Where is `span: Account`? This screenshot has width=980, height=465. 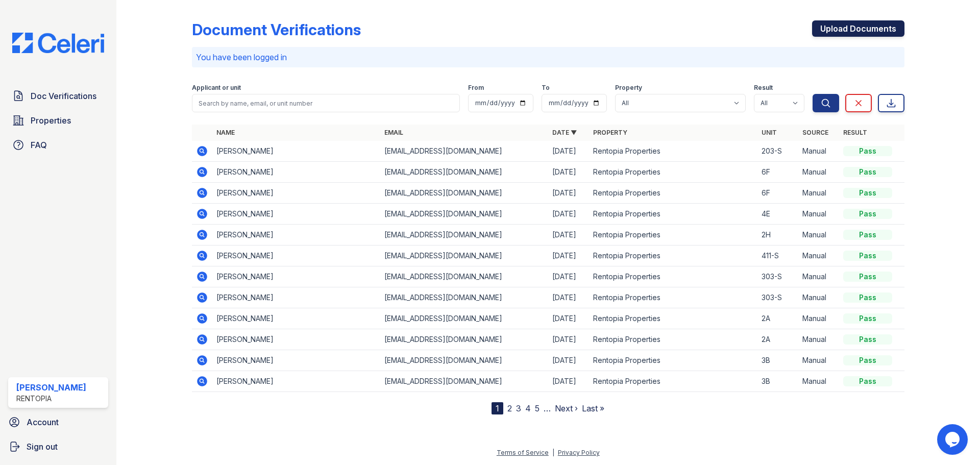
span: Account is located at coordinates (43, 422).